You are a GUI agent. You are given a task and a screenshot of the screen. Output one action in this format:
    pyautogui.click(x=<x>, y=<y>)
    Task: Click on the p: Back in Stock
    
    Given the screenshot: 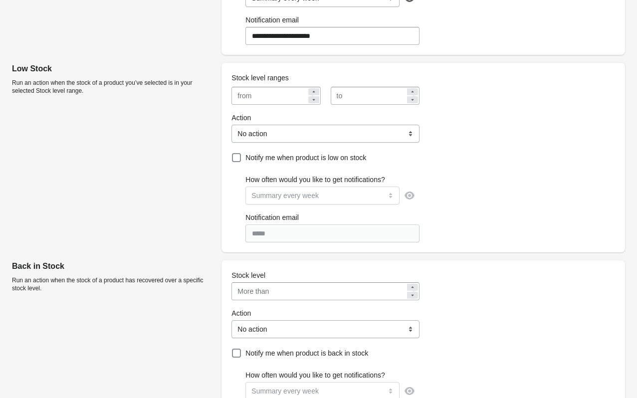 What is the action you would take?
    pyautogui.click(x=113, y=266)
    